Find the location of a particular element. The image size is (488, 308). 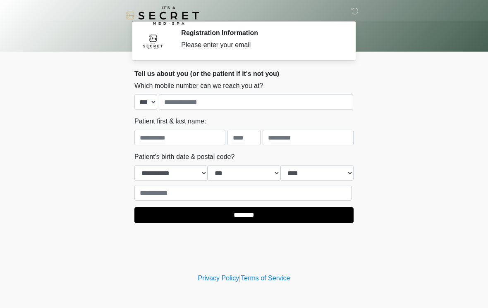

div: Please enter your email is located at coordinates (261, 45).